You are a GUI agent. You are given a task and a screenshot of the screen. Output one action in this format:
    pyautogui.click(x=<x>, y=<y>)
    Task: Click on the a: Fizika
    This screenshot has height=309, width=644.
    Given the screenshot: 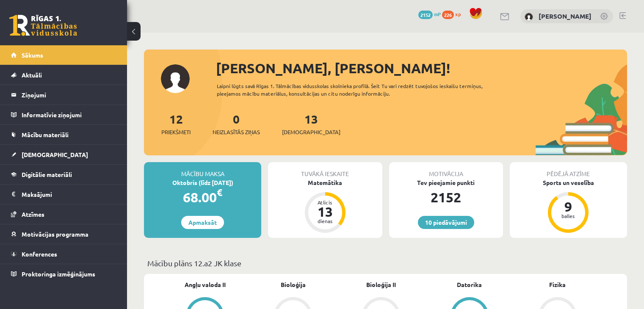 What is the action you would take?
    pyautogui.click(x=557, y=285)
    